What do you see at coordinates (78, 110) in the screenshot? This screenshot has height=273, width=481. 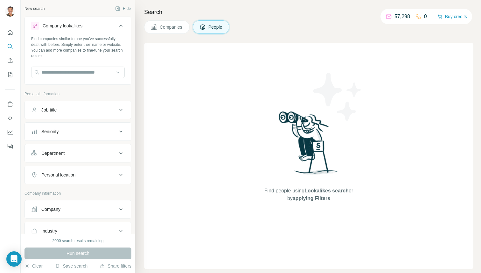 I see `button: Job title` at bounding box center [78, 110].